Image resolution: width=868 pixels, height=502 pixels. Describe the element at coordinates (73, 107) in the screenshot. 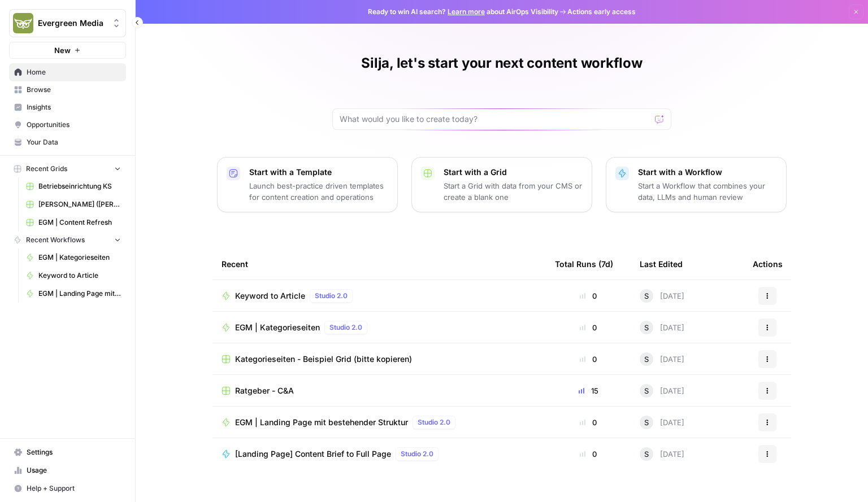

I see `span: Insights` at that location.